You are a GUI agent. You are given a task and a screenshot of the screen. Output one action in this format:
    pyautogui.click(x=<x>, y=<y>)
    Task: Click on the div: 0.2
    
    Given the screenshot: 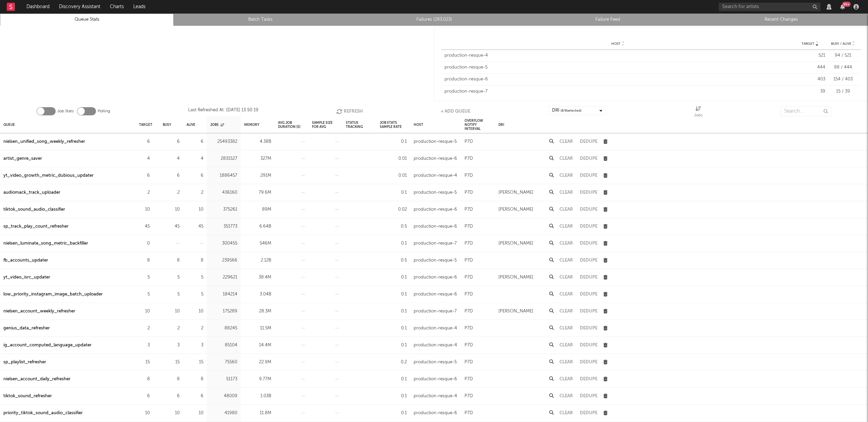 What is the action you would take?
    pyautogui.click(x=393, y=362)
    